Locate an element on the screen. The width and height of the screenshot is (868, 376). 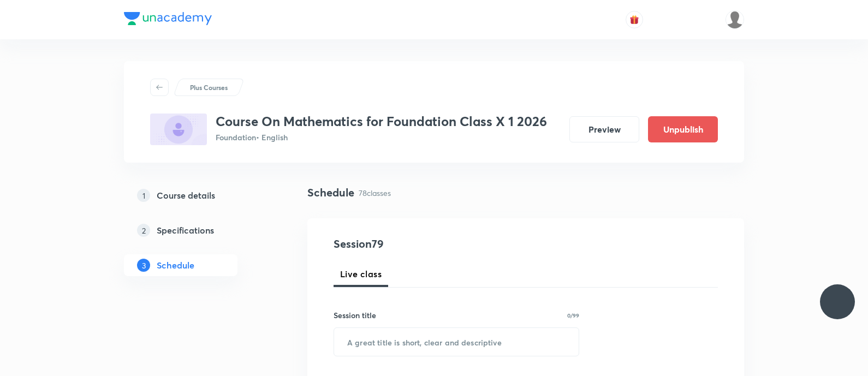
h5: Course details is located at coordinates (186, 195).